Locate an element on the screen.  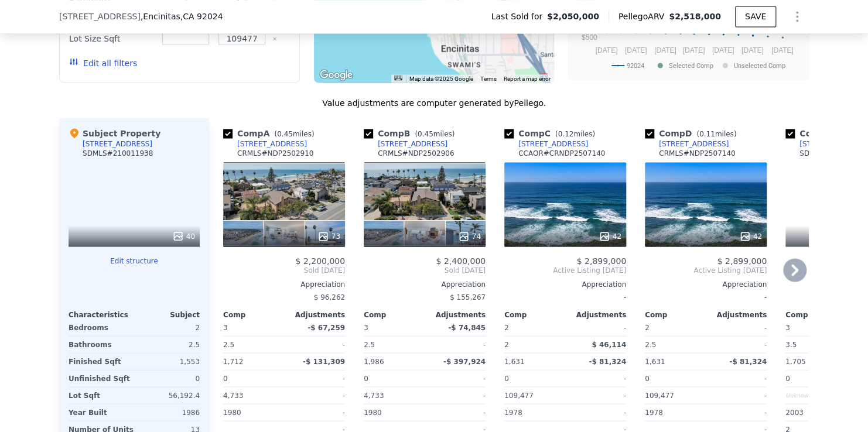
div: 1980 is located at coordinates (393, 412).